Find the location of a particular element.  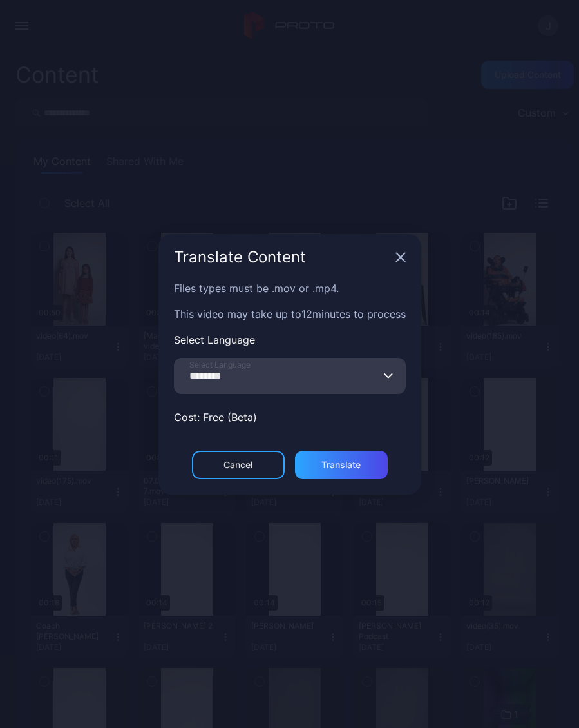

div: Translate is located at coordinates (340, 465).